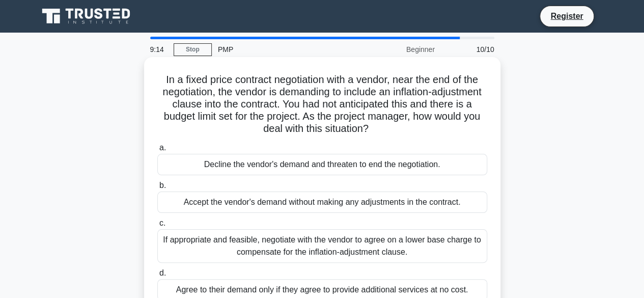  I want to click on h5: In a fixed price contract negotiation with a vendor, near the end of the negotiation, the vendor ..., so click(322, 104).